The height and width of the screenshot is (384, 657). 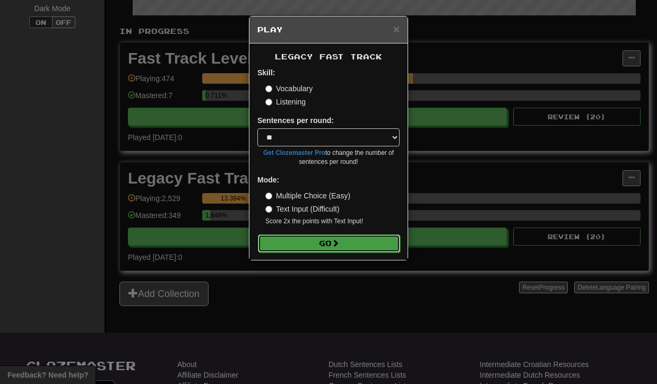 What do you see at coordinates (308, 196) in the screenshot?
I see `label: Multiple Choice (Easy)` at bounding box center [308, 196].